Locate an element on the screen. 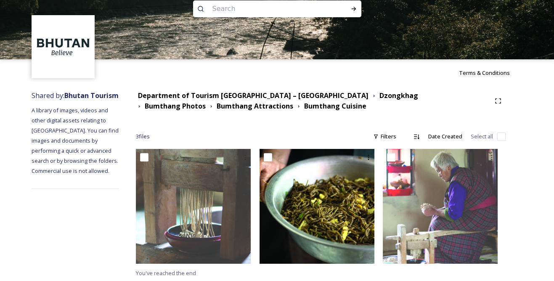  img: Try Bumtap cuisine.jpg is located at coordinates (317, 206).